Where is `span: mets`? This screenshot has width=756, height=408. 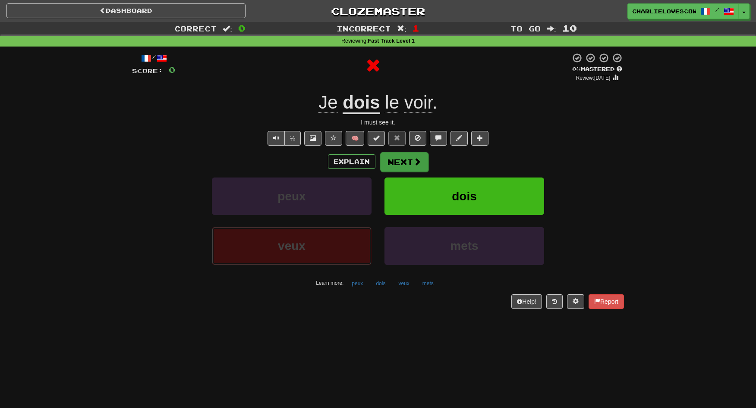 span: mets is located at coordinates (464, 246).